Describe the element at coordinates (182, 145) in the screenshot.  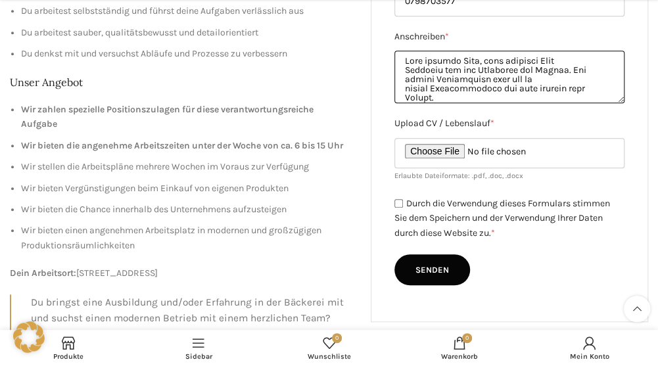
I see `strong: Wir bieten die angenehme Arbeitszeiten unter der Woche von ca. 6 bis 15 Uhr` at that location.